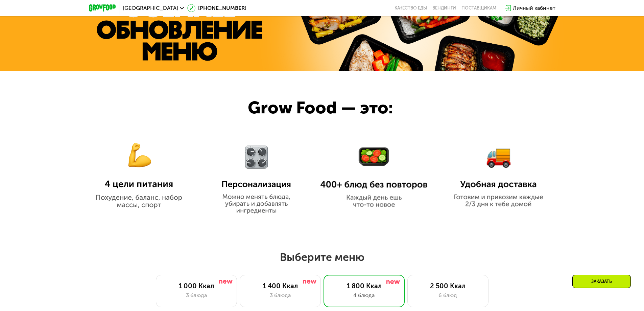 The image size is (644, 311). Describe the element at coordinates (333, 108) in the screenshot. I see `div: Grow Food — это:` at that location.